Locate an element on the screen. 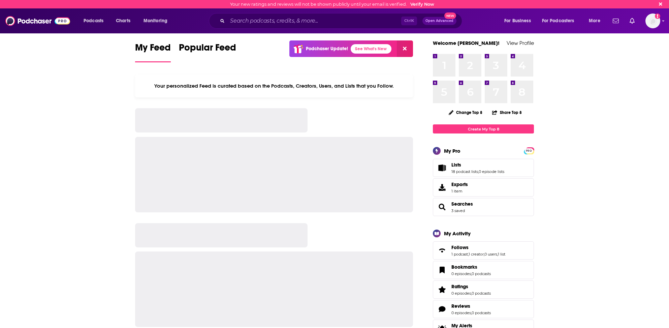  span: For Business is located at coordinates (517, 21).